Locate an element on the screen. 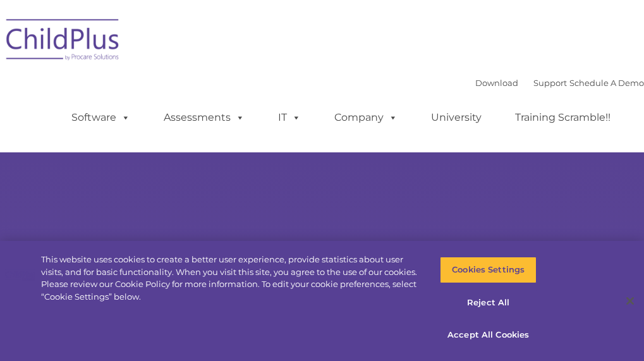 This screenshot has height=361, width=644. a: Download is located at coordinates (497, 83).